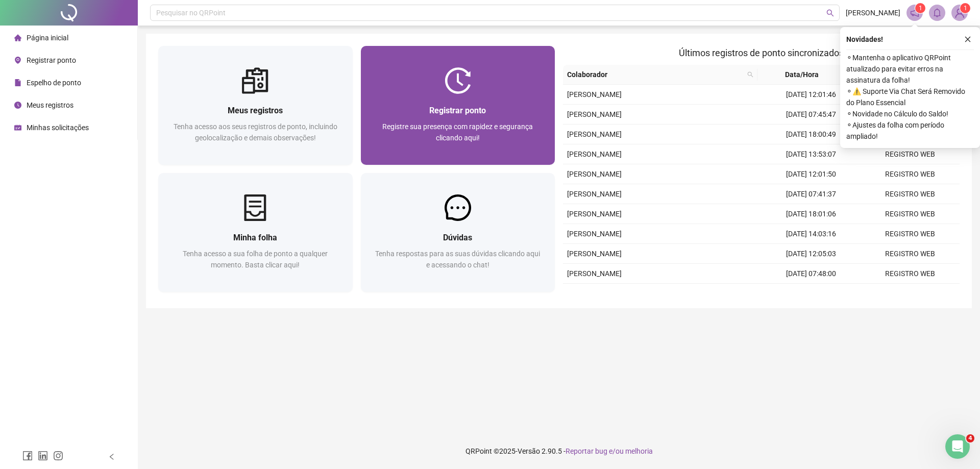 Image resolution: width=980 pixels, height=469 pixels. What do you see at coordinates (18, 82) in the screenshot?
I see `span: file` at bounding box center [18, 82].